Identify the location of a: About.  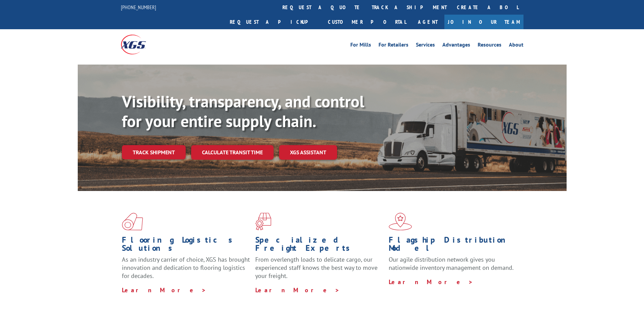
(516, 46).